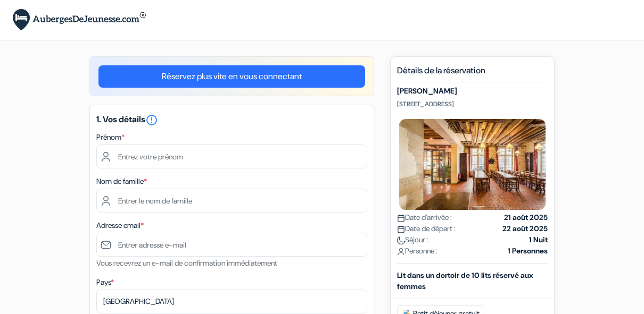 This screenshot has width=644, height=314. What do you see at coordinates (527, 251) in the screenshot?
I see `strong: 1 Personnes` at bounding box center [527, 251].